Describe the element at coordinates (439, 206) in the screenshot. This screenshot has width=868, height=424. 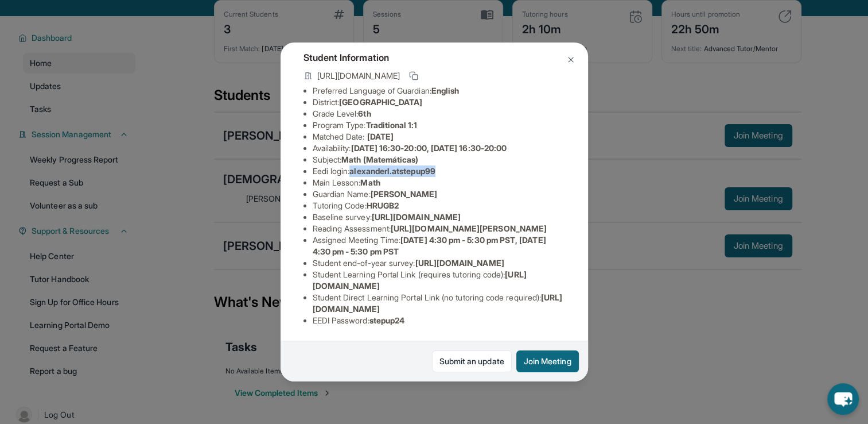
I see `li: Tutoring Code :` at that location.